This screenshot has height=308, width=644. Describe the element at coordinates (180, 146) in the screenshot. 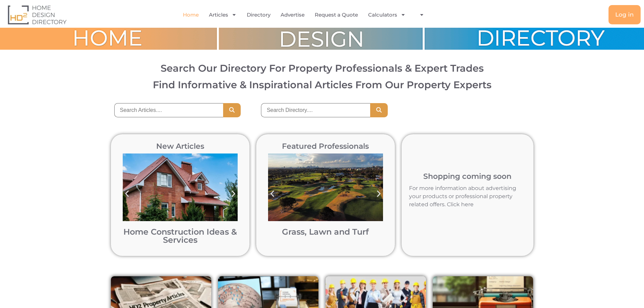

I see `h2: New Articles` at that location.